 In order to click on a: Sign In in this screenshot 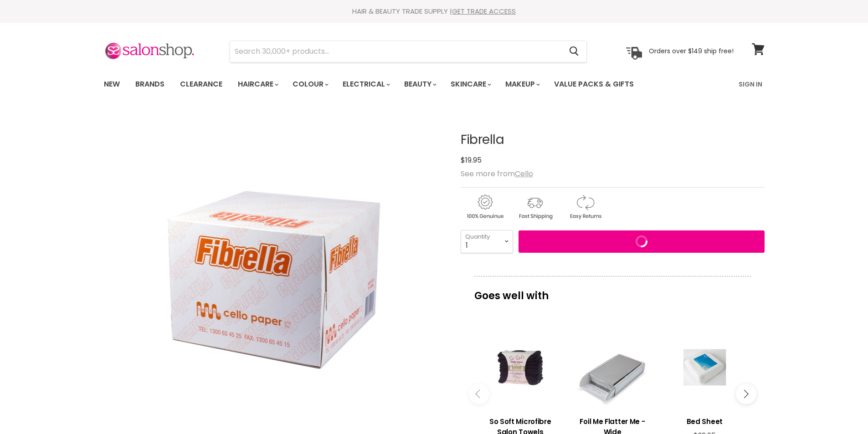, I will do `click(750, 84)`.